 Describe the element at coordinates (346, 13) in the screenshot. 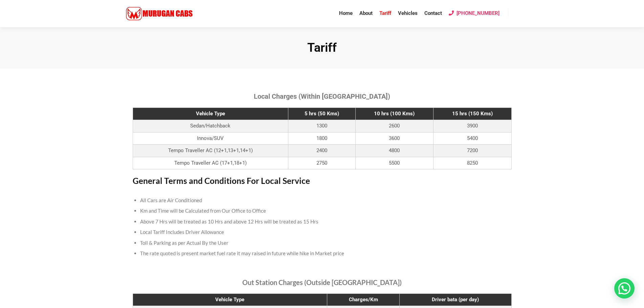

I see `span: Home` at that location.